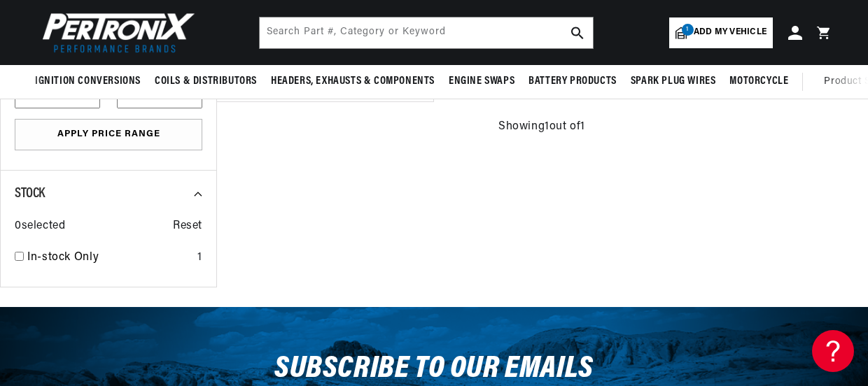  What do you see at coordinates (205, 81) in the screenshot?
I see `summary: Coils & Distributors` at bounding box center [205, 81].